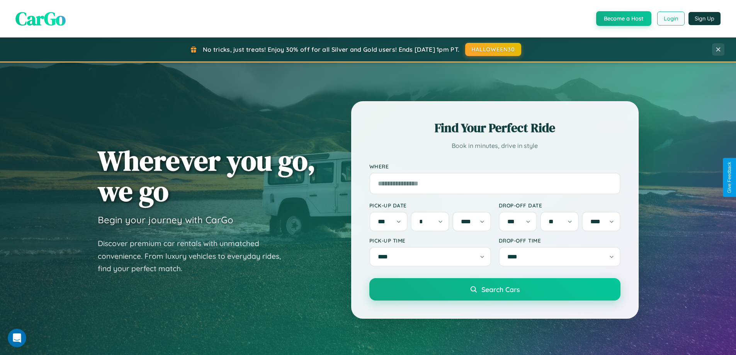 This screenshot has width=736, height=355. I want to click on button: Search Cars, so click(495, 289).